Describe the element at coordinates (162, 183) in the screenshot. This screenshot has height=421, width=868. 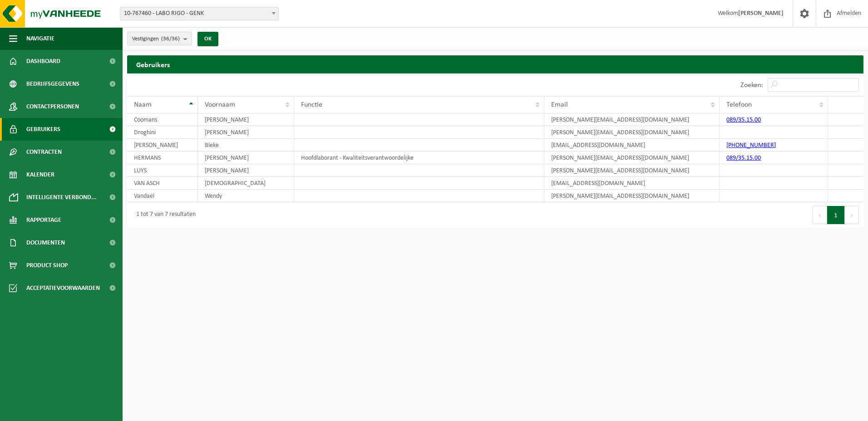
I see `td: VAN ASCH` at that location.